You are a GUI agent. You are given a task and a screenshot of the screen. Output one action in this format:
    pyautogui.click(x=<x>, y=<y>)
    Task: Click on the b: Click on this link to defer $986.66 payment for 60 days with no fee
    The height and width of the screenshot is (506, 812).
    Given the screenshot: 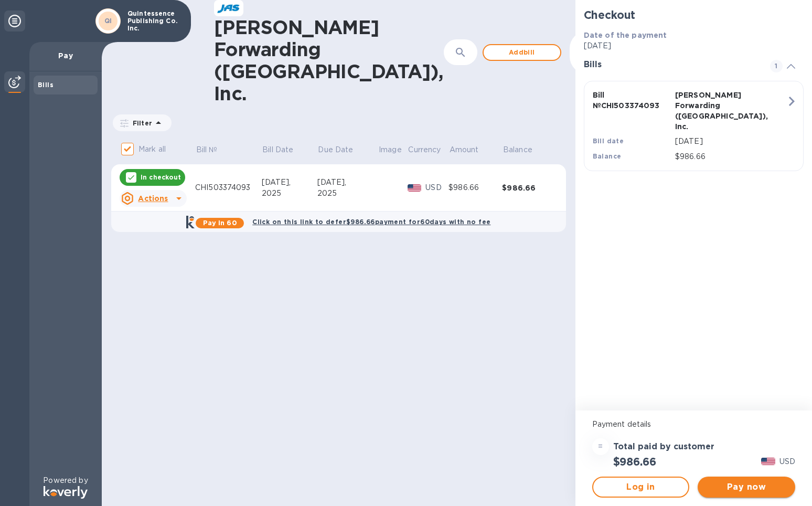 What is the action you would take?
    pyautogui.click(x=371, y=221)
    